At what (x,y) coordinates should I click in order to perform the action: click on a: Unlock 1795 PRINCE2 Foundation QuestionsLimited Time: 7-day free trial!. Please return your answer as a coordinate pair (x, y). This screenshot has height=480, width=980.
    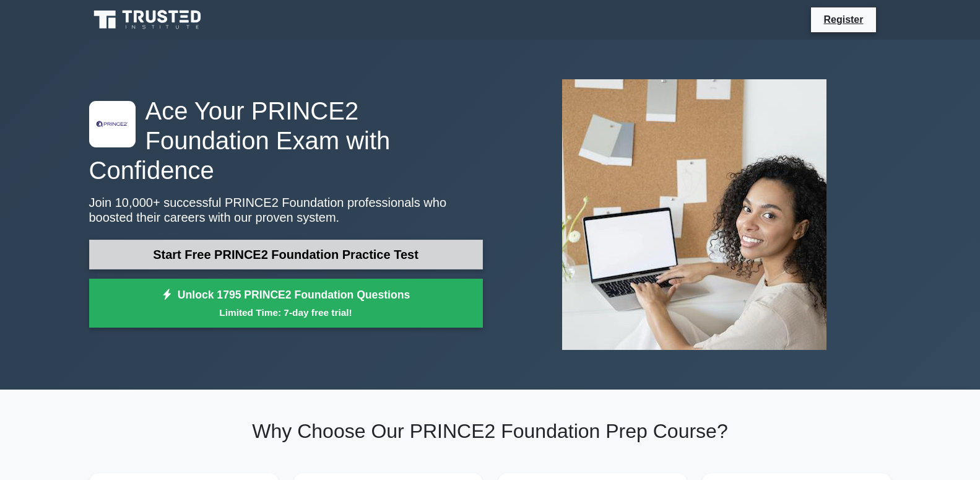
    Looking at the image, I should click on (286, 304).